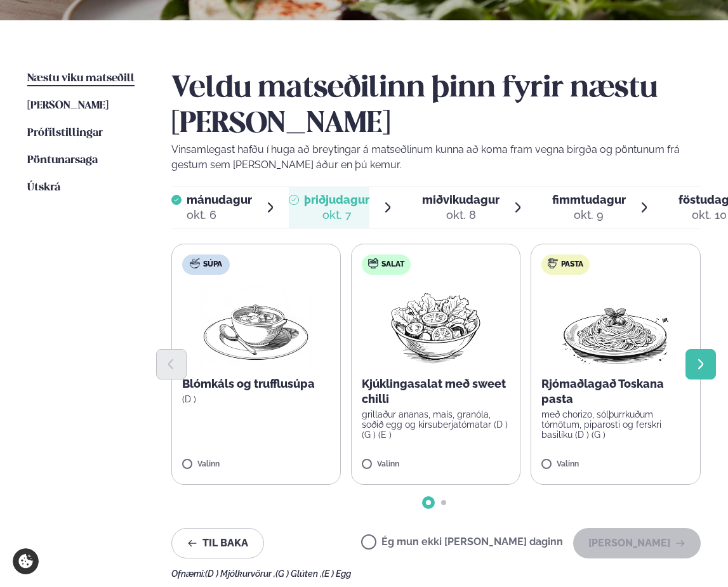 This screenshot has height=587, width=728. Describe the element at coordinates (616, 326) in the screenshot. I see `img: Spagetti.png` at that location.